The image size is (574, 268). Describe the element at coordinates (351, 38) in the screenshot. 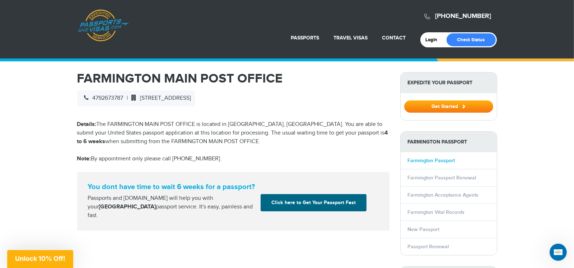

I see `a: Travel Visas` at that location.